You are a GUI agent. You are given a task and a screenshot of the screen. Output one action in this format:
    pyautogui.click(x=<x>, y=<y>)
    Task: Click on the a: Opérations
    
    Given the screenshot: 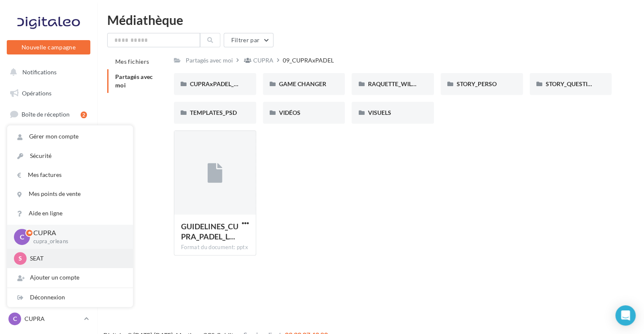 What is the action you would take?
    pyautogui.click(x=49, y=93)
    